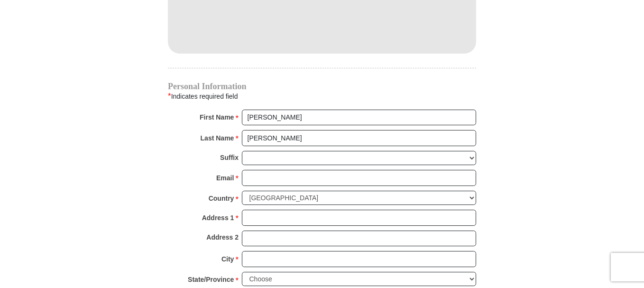  What do you see at coordinates (218, 218) in the screenshot?
I see `strong: Address 1` at bounding box center [218, 218].